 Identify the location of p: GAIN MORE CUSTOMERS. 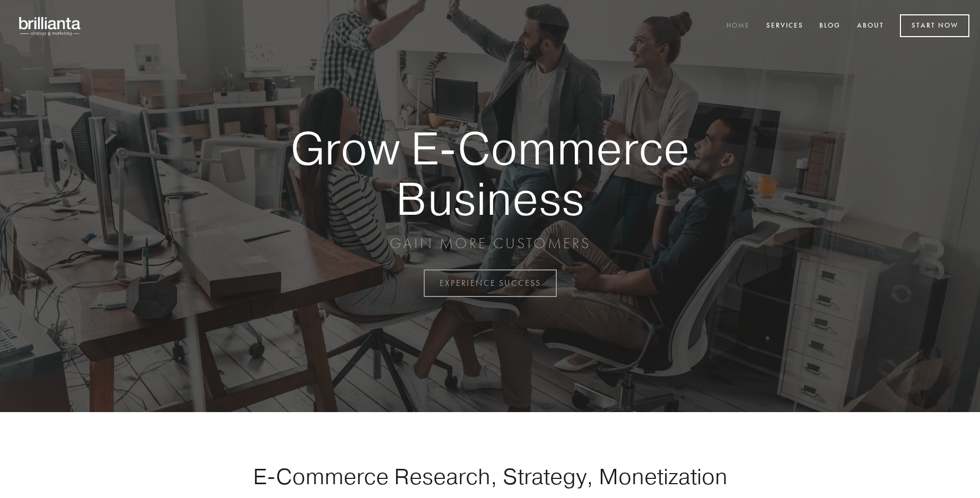
(490, 243).